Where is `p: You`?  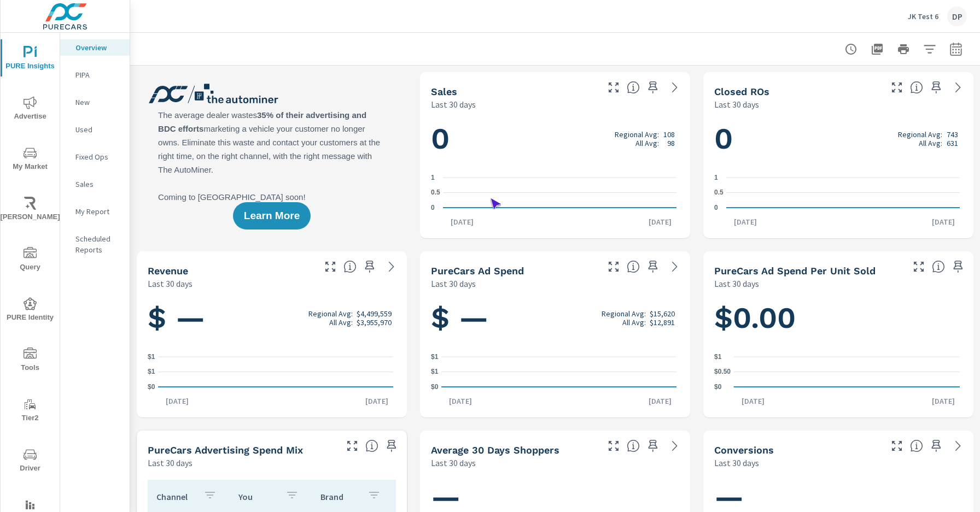 p: You is located at coordinates (257, 497).